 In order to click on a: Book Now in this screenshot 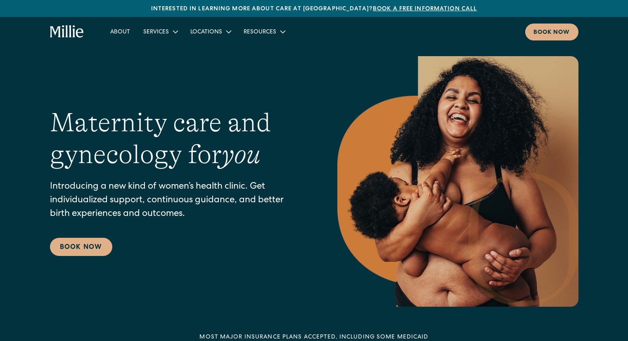, I will do `click(81, 247)`.